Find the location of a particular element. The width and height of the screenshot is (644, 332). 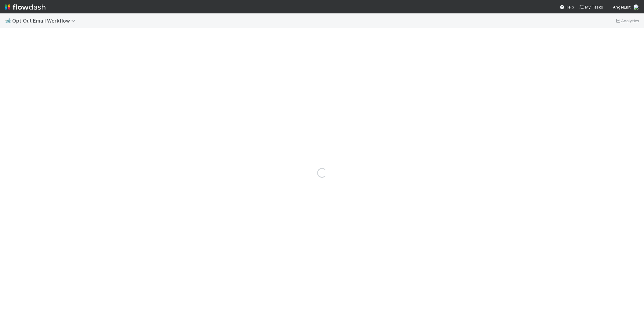

img: logo-inverted-e16ddd16eac7371096b0.svg is located at coordinates (25, 7).